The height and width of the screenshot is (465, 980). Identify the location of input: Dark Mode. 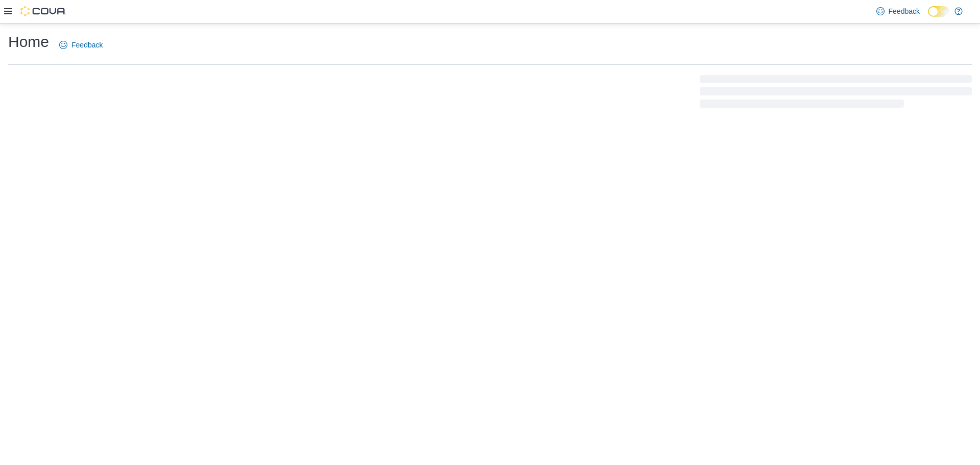
(939, 11).